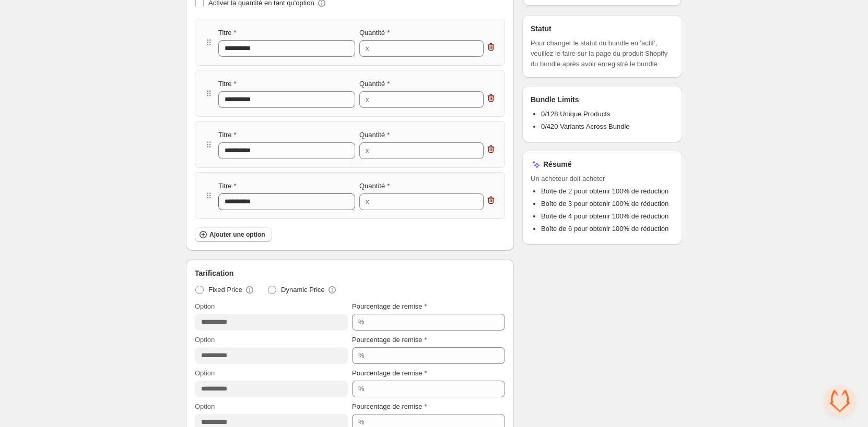 This screenshot has height=427, width=868. I want to click on h3: Bundle Limits, so click(554, 100).